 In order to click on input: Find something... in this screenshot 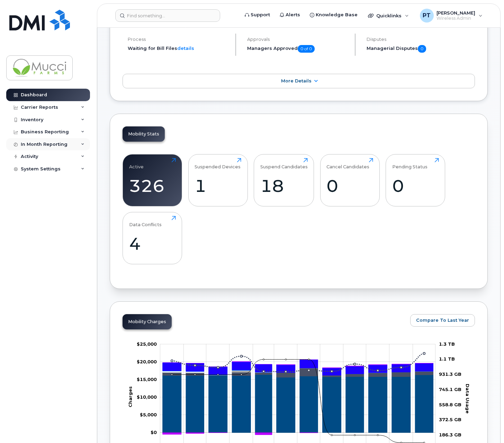, I will do `click(168, 15)`.